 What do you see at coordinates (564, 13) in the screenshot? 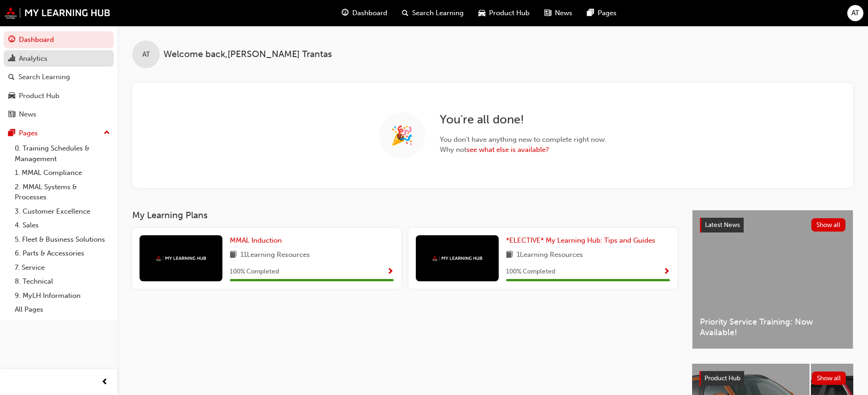
I see `span: News` at bounding box center [564, 13].